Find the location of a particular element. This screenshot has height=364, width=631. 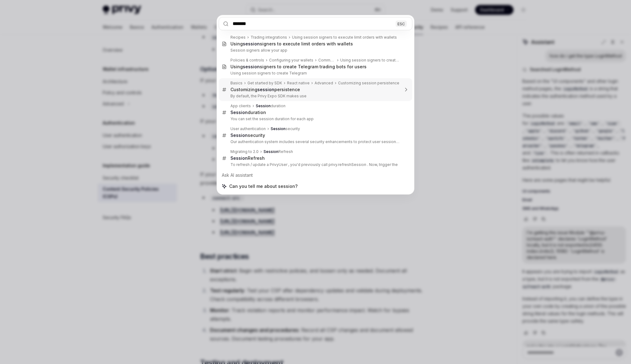

div: Basics is located at coordinates (236, 83).